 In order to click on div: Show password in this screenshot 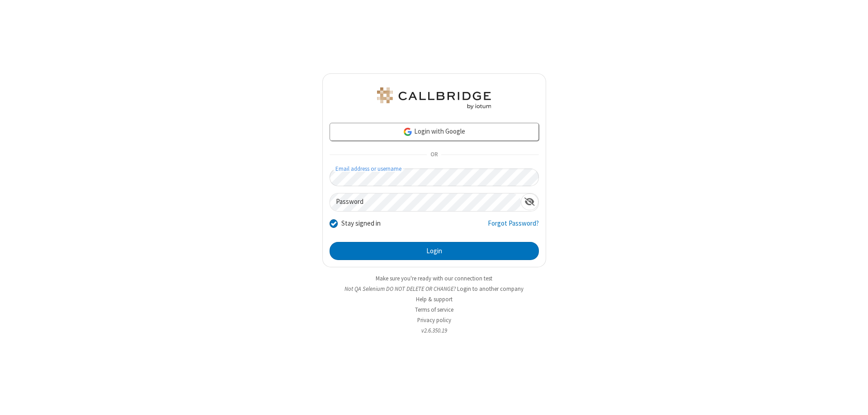, I will do `click(530, 202)`.